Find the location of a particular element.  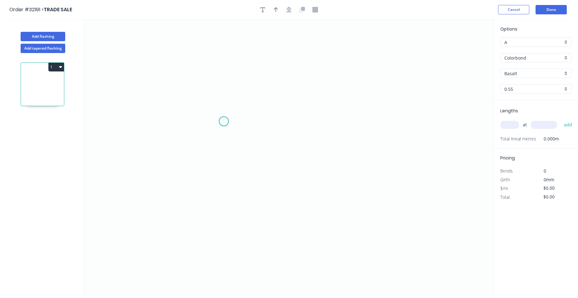

input: Material is located at coordinates (534, 58).